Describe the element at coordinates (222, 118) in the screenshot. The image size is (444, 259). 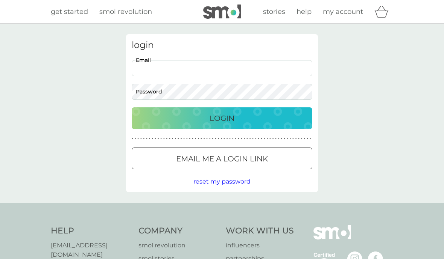
I see `button: Login` at that location.